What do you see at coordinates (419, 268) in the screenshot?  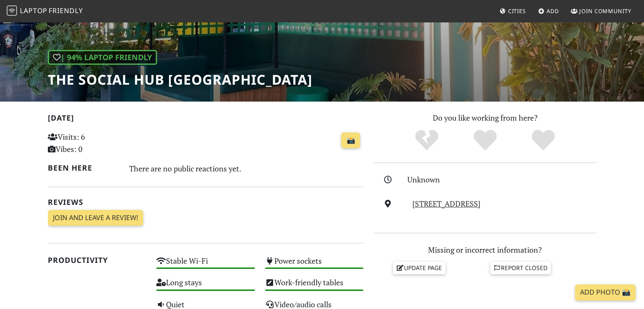 I see `a: Update page` at bounding box center [419, 268].